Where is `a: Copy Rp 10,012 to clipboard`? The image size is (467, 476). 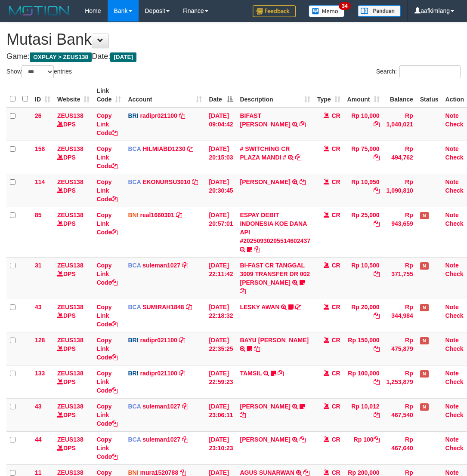
a: Copy Rp 10,012 to clipboard is located at coordinates (376, 415).